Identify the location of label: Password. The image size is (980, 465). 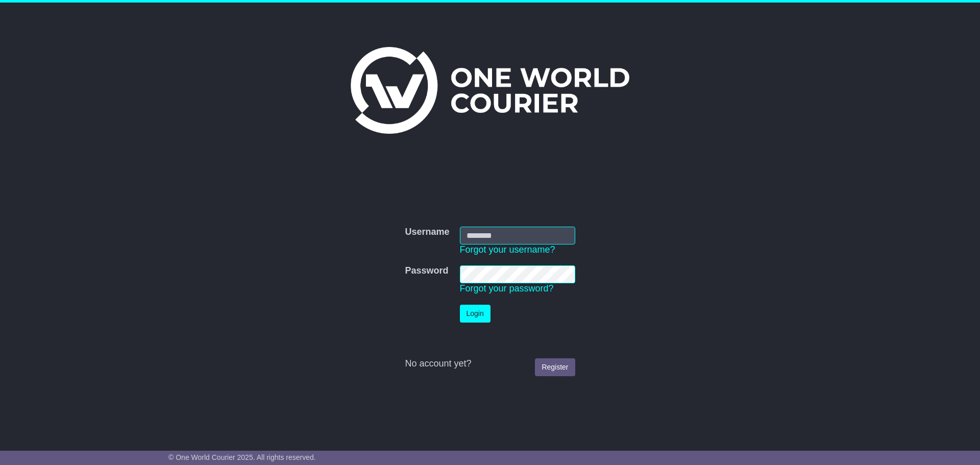
(426, 271).